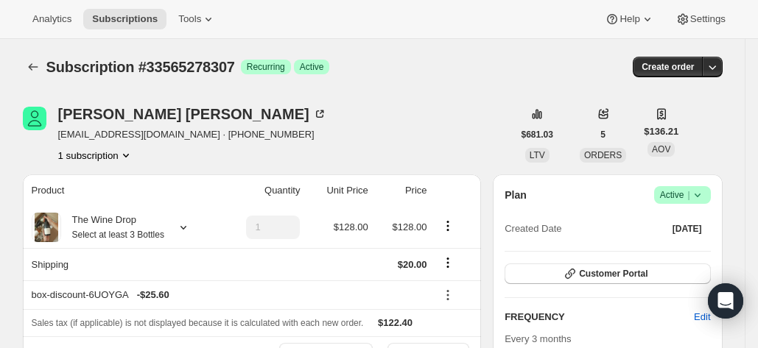  I want to click on span: Recurring, so click(266, 67).